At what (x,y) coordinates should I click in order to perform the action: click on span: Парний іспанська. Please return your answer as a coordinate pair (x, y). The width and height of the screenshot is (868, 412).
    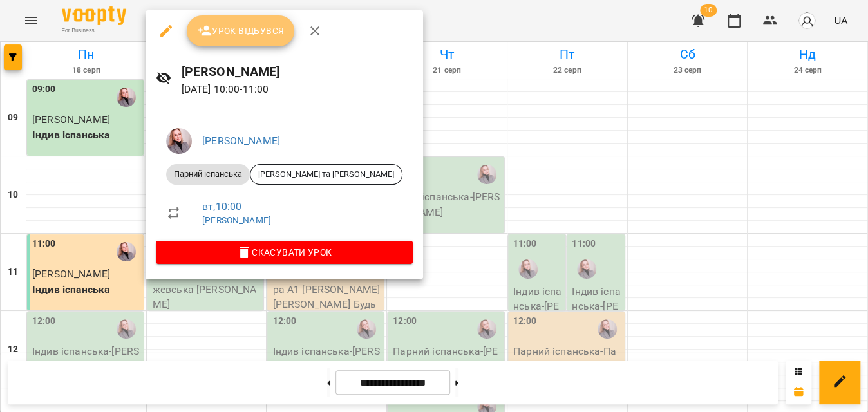
    Looking at the image, I should click on (208, 174).